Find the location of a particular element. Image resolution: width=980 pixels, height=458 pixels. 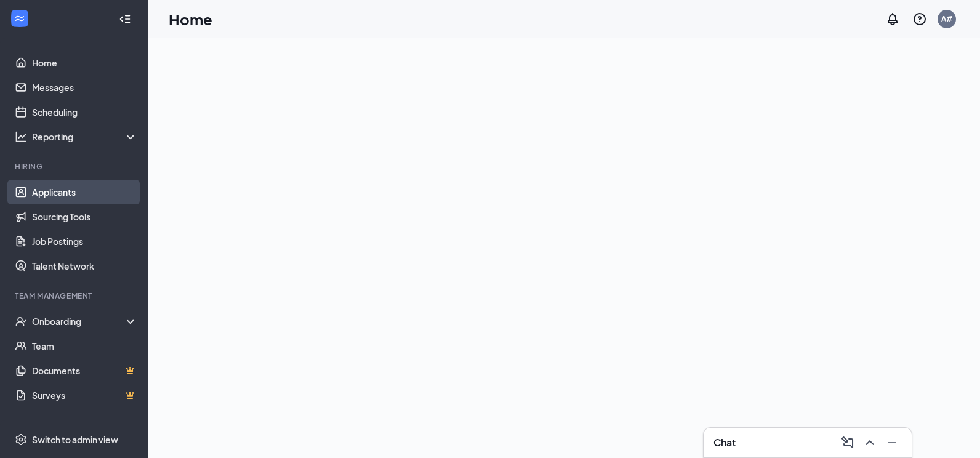

svg: Settings is located at coordinates (21, 440).